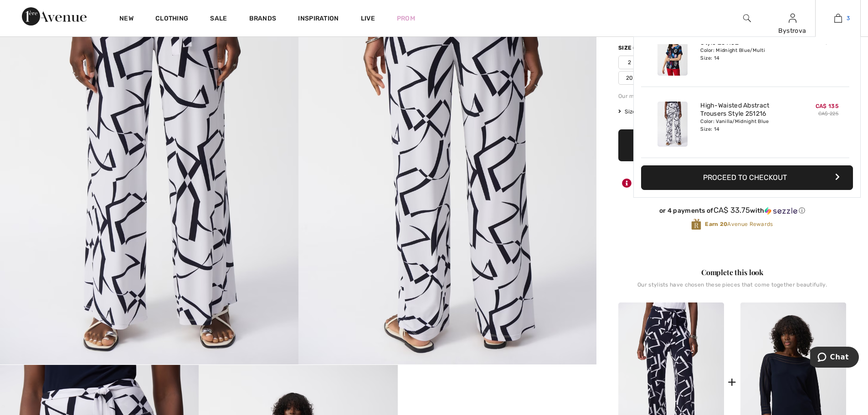 The height and width of the screenshot is (415, 868). What do you see at coordinates (218, 19) in the screenshot?
I see `a: Sale` at bounding box center [218, 19].